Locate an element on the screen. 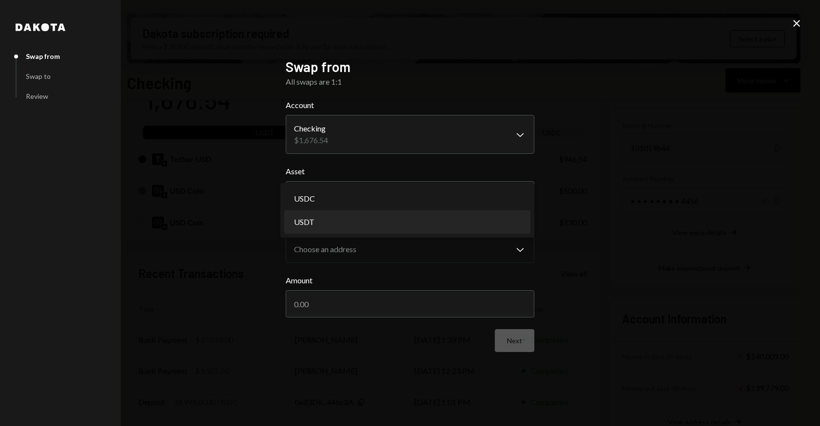 Image resolution: width=820 pixels, height=426 pixels. div: Swap from is located at coordinates (43, 56).